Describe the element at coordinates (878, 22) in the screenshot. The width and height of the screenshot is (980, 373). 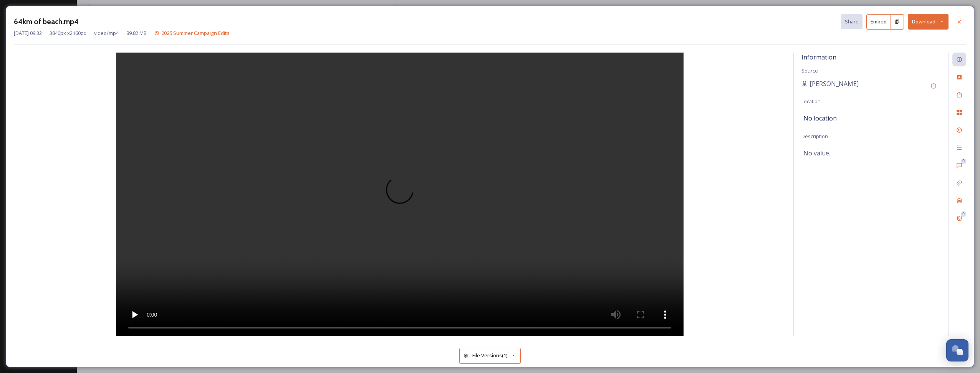
I see `button: Embed` at that location.